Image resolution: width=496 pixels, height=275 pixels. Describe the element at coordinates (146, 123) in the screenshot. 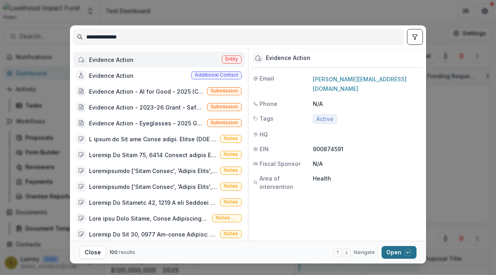

I see `div: Evidence Action - Eyeglasses - 2025 Grant` at that location.